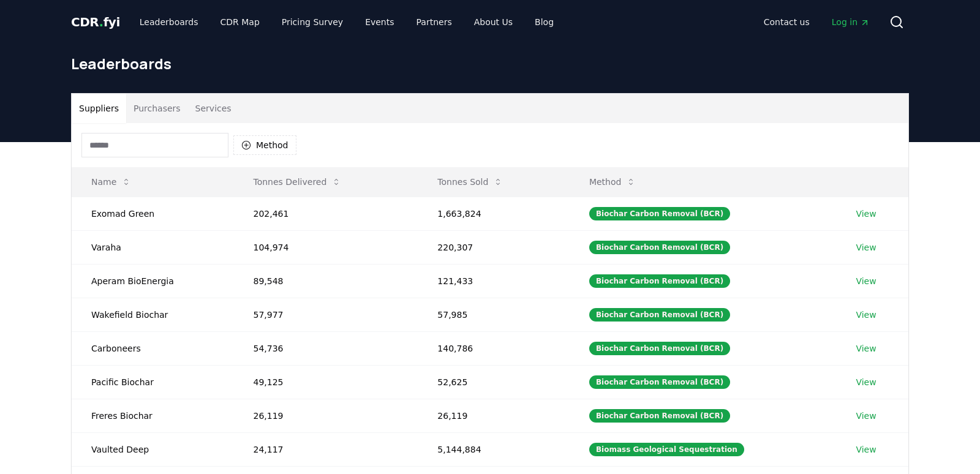 The height and width of the screenshot is (474, 980). I want to click on td: 121,433, so click(493, 280).